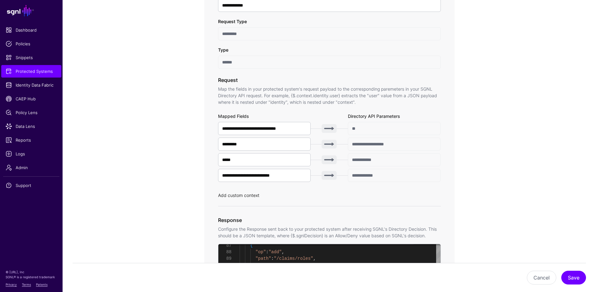 The height and width of the screenshot is (292, 596). I want to click on a: Protected Systems, so click(31, 71).